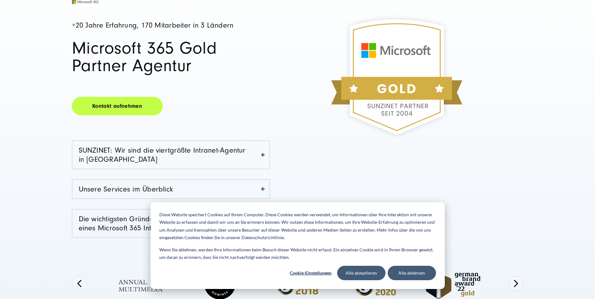  I want to click on button: Previous, so click(79, 284).